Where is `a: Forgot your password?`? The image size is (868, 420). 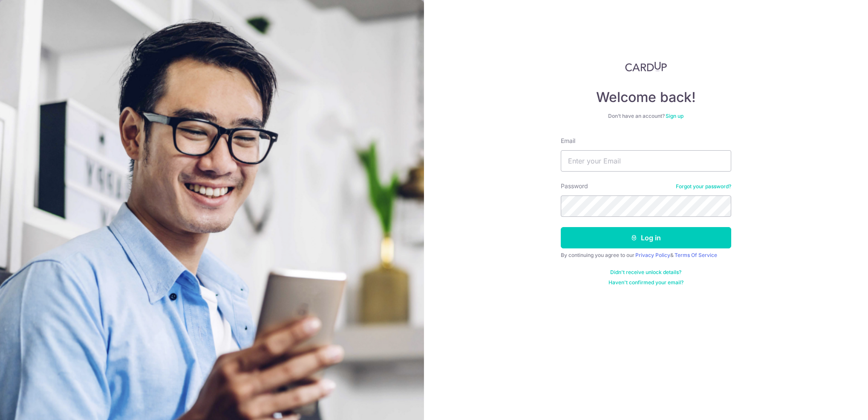 a: Forgot your password? is located at coordinates (703, 186).